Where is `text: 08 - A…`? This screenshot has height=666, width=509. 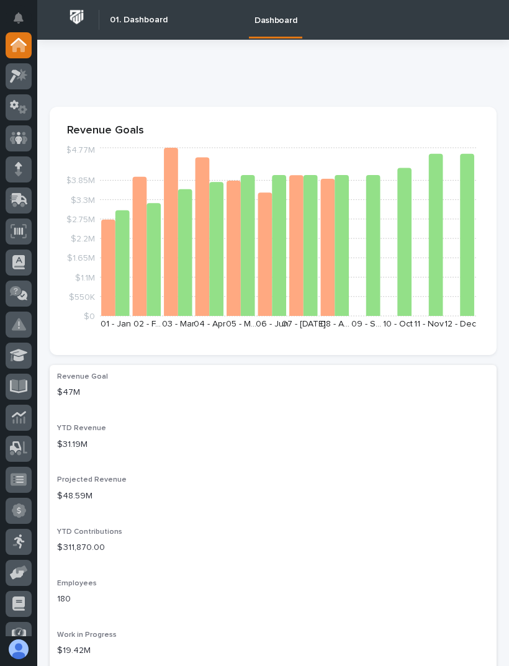 text: 08 - A… is located at coordinates (335, 324).